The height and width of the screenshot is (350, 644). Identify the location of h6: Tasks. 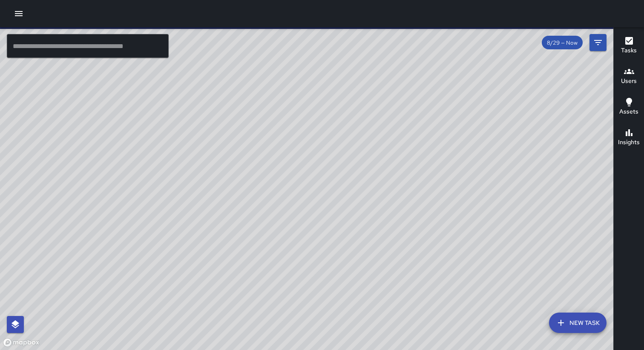
(629, 50).